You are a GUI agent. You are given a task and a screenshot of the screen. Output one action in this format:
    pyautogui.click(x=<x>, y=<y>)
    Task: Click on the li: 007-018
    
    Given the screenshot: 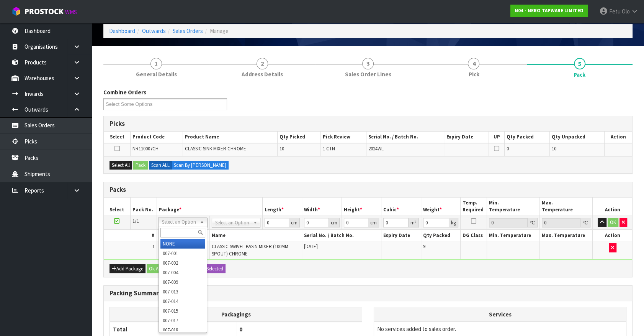 What is the action you would take?
    pyautogui.click(x=182, y=330)
    